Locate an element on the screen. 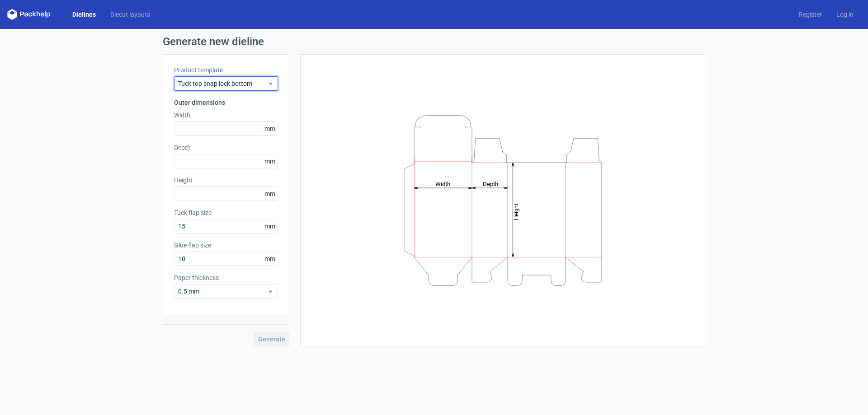  label: Paper thickness is located at coordinates (226, 278).